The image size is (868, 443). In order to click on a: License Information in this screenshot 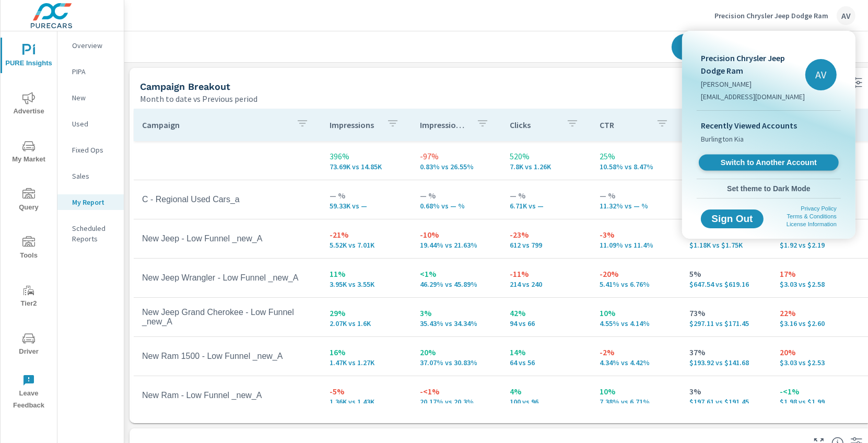, I will do `click(812, 224)`.